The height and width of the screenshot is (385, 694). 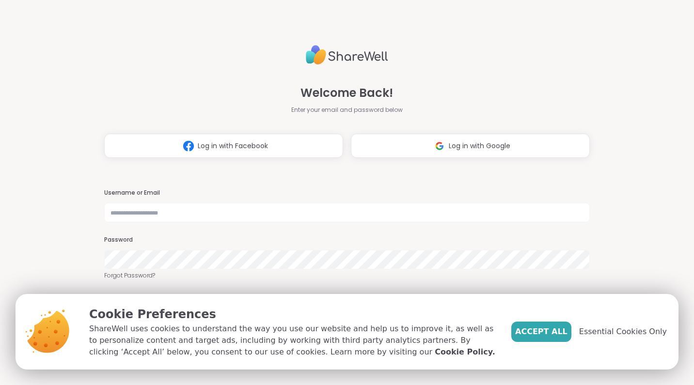 I want to click on img: ShareWell Logo, so click(x=347, y=55).